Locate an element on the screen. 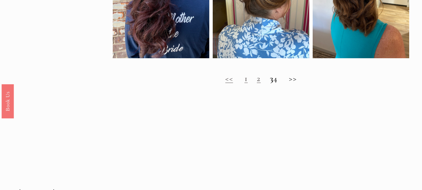  strong: 3 is located at coordinates (272, 78).